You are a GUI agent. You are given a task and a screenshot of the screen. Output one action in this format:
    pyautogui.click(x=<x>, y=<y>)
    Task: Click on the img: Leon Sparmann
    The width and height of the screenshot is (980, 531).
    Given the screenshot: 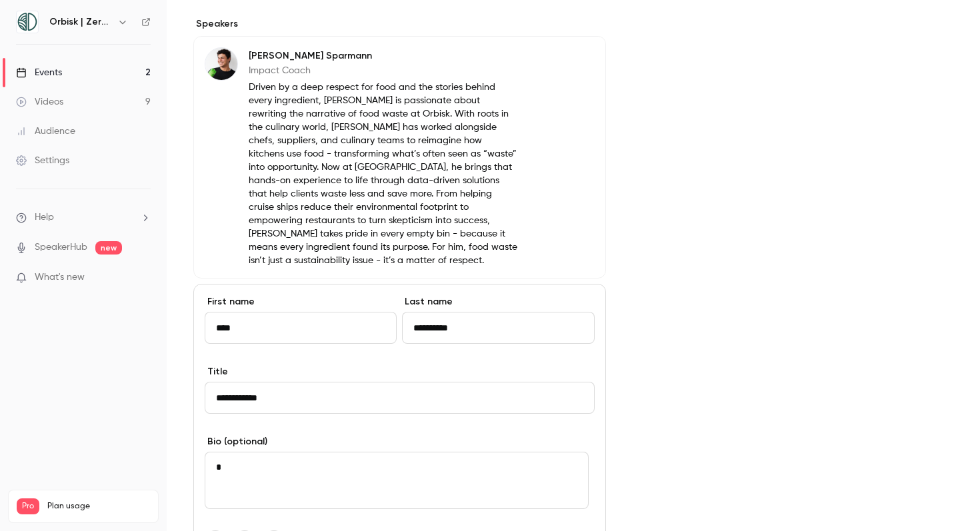 What is the action you would take?
    pyautogui.click(x=222, y=64)
    